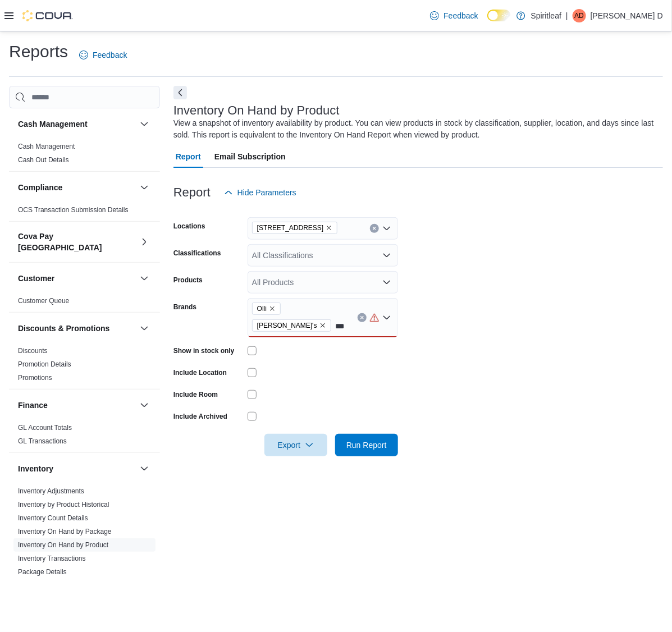  Describe the element at coordinates (43, 160) in the screenshot. I see `a: Cash Out Details` at that location.